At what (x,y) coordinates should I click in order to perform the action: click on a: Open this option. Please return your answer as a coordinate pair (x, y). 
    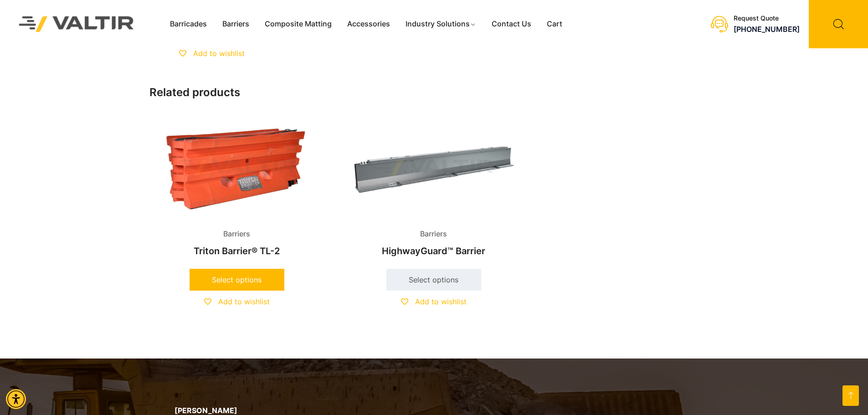
    Looking at the image, I should click on (851, 396).